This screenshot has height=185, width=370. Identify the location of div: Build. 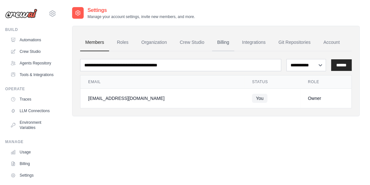
(31, 30).